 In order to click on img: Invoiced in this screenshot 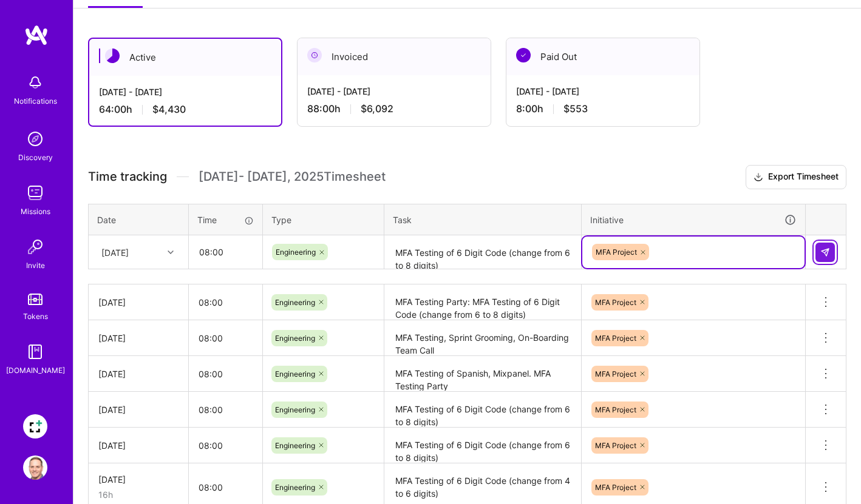, I will do `click(315, 55)`.